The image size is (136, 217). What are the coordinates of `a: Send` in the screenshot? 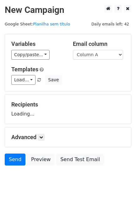 It's located at (15, 160).